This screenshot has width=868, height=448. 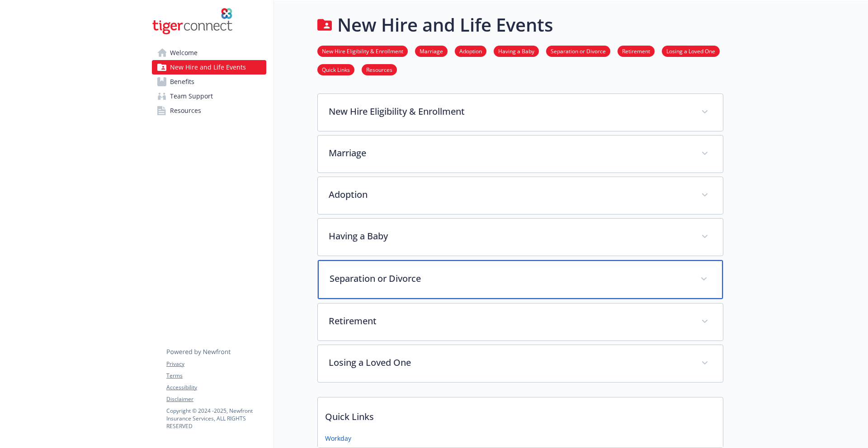 I want to click on p: Losing a Loved One, so click(x=510, y=363).